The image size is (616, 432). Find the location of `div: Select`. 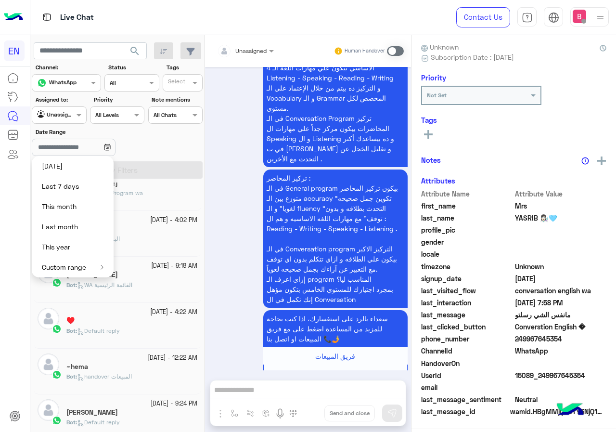

div: Select is located at coordinates (176, 82).